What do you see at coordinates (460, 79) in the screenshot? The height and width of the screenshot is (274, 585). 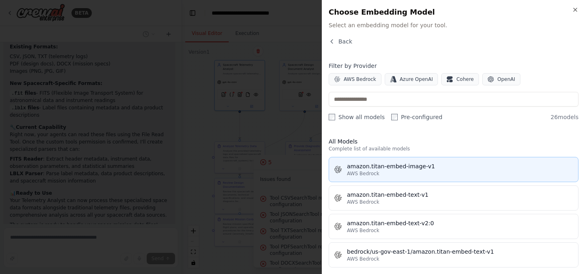 I see `button: Cohere` at bounding box center [460, 79].